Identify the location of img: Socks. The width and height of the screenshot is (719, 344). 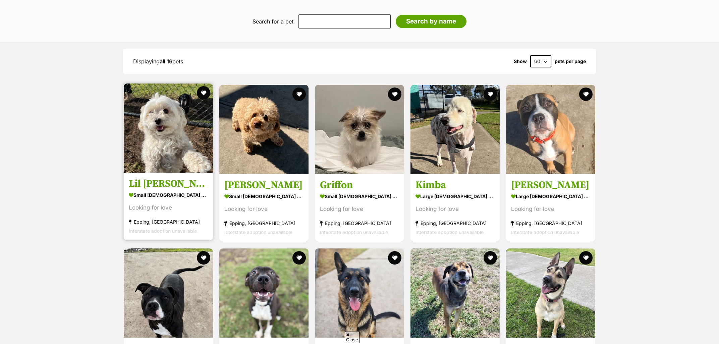
(264, 294).